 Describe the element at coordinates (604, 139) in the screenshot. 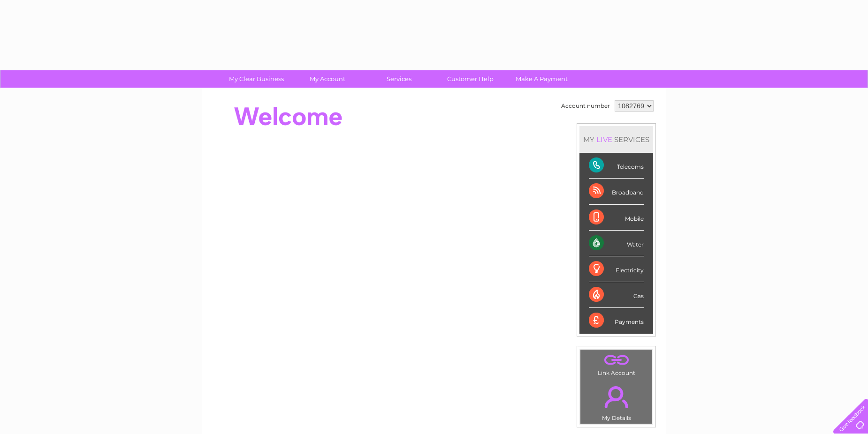

I see `div: LIVE` at that location.